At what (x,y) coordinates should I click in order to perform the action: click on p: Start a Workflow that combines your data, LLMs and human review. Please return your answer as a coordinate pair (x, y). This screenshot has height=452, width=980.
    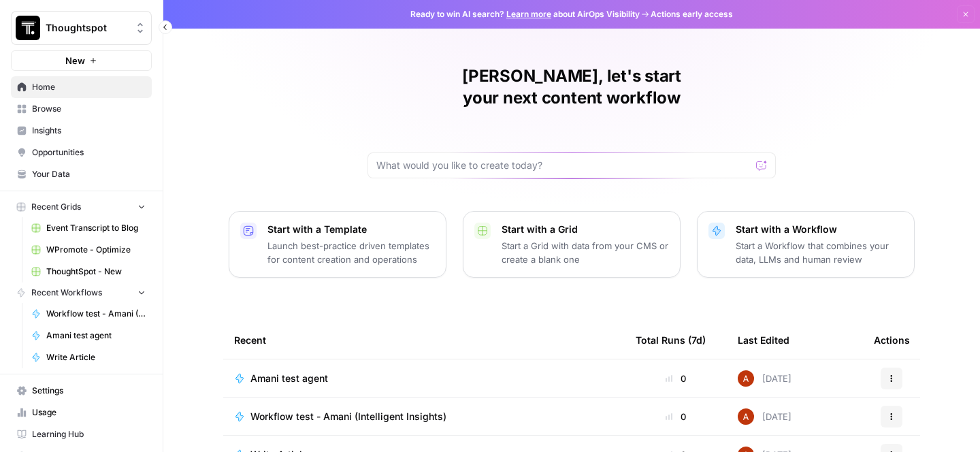
    Looking at the image, I should click on (819, 253).